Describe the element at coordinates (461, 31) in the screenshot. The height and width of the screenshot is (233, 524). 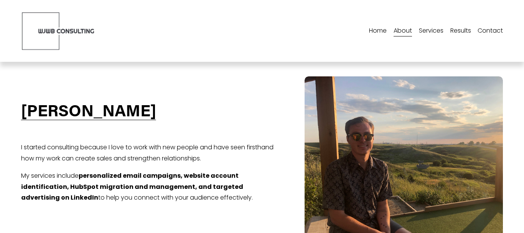
I see `a: Results` at that location.